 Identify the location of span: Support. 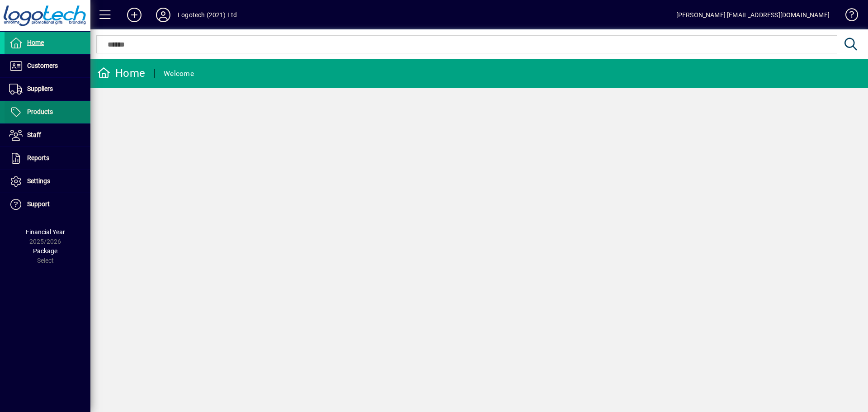
(38, 204).